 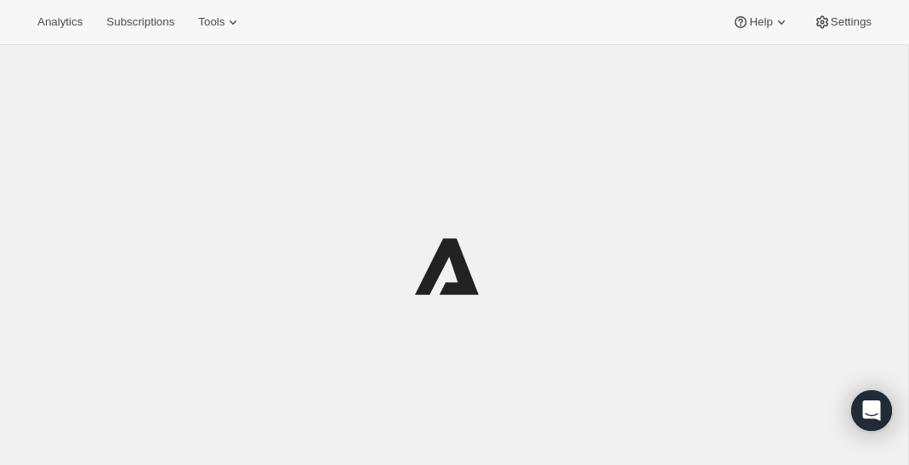 I want to click on span: Analytics, so click(x=59, y=22).